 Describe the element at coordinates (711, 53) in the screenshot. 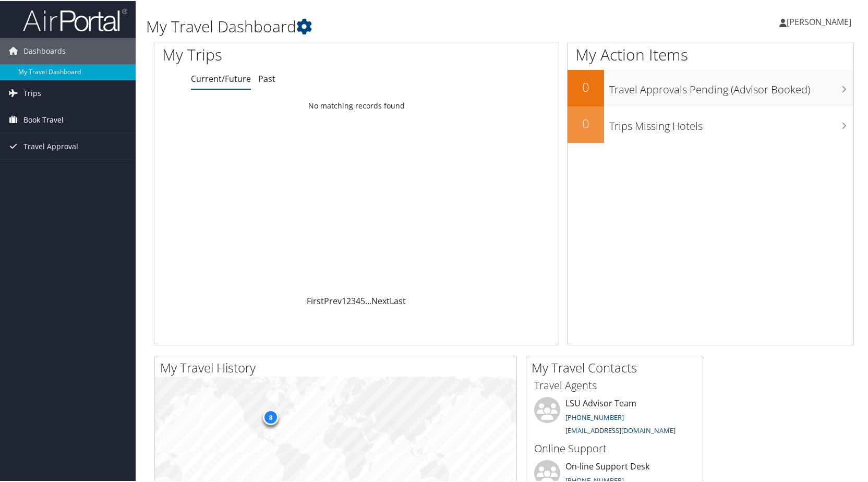

I see `h1: My Action Items` at that location.